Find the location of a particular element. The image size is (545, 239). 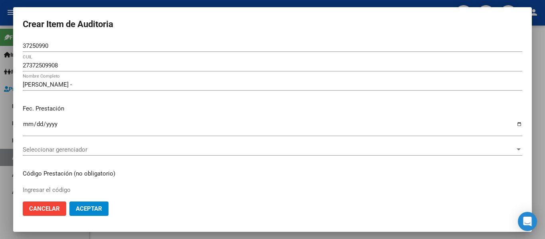

p: Código Prestación (no obligatorio) is located at coordinates (272, 173).